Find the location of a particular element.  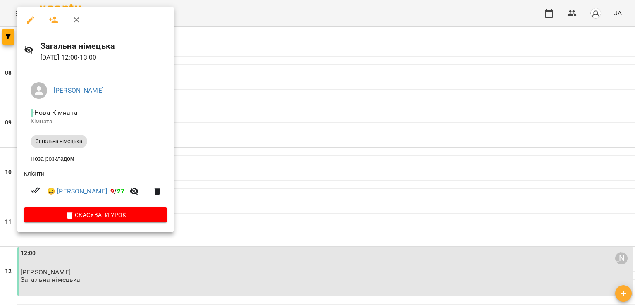

ul: Клієнти is located at coordinates (96, 189).